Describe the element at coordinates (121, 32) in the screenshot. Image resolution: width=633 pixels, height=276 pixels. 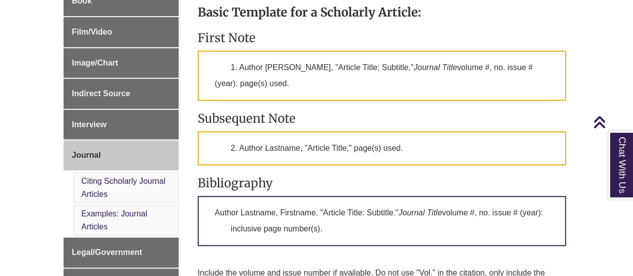
I see `a: Film/Video` at that location.